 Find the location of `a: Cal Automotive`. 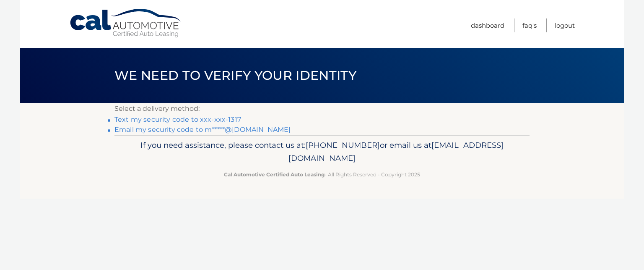

a: Cal Automotive is located at coordinates (126, 23).